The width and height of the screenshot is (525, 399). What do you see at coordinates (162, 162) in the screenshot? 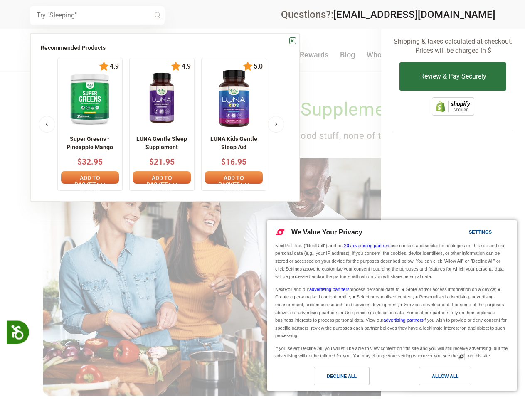
I see `span: $21.95` at bounding box center [162, 162].